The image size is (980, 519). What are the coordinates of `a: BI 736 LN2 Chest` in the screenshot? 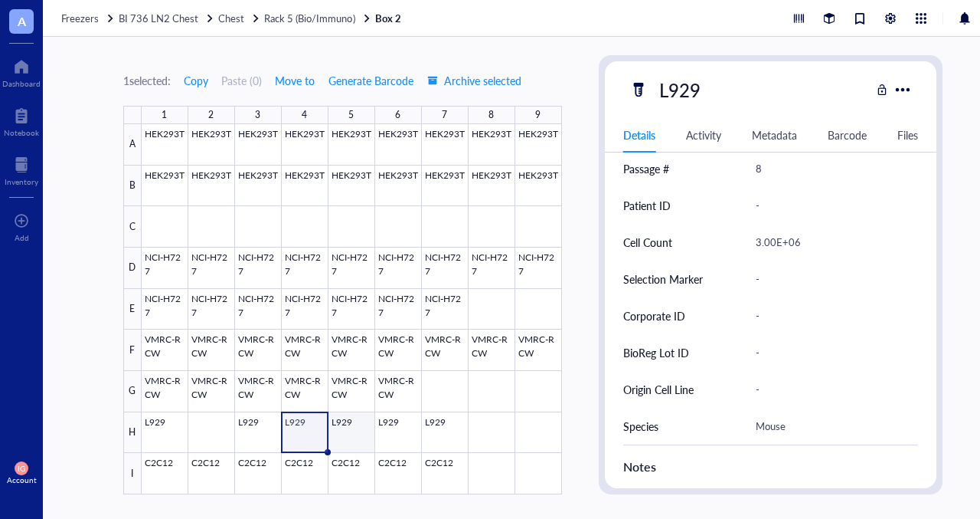 It's located at (167, 18).